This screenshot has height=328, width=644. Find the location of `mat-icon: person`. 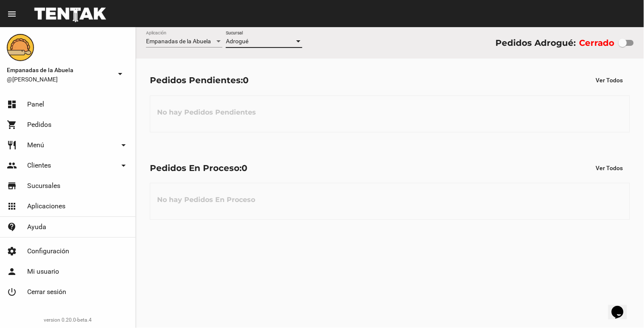

mat-icon: person is located at coordinates (12, 272).